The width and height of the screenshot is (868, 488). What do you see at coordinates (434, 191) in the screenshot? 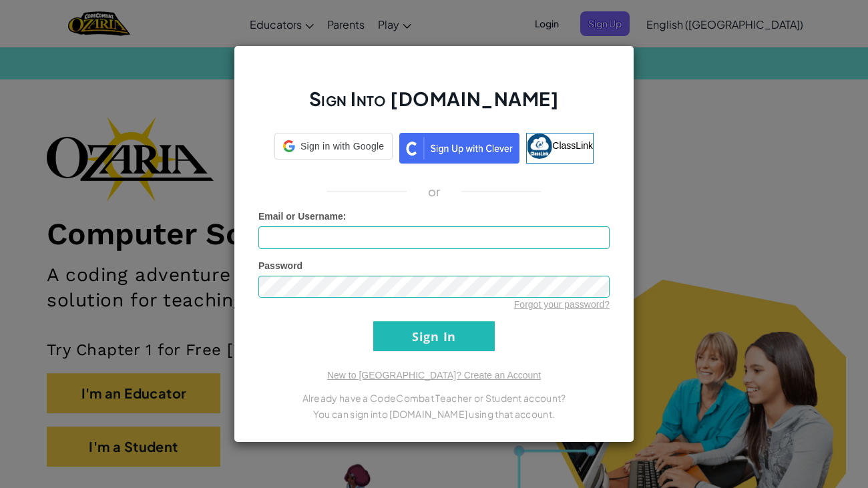
I see `p: or` at bounding box center [434, 191].